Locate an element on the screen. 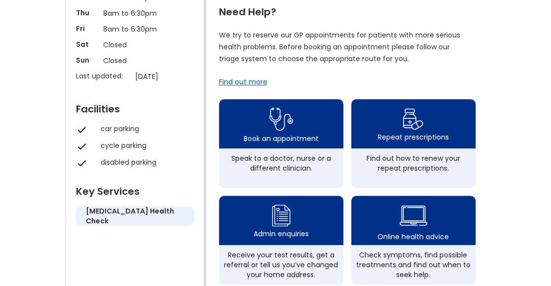 This screenshot has height=286, width=551. div: Repeat prescriptions is located at coordinates (413, 137).